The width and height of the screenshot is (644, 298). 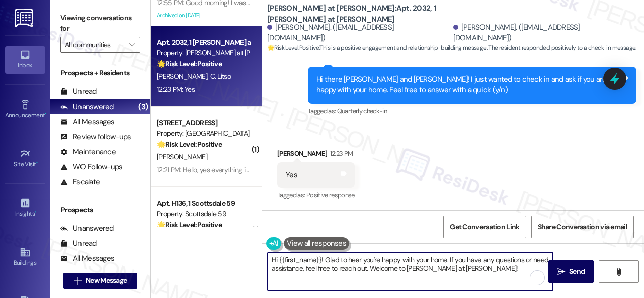 What do you see at coordinates (91, 167) in the screenshot?
I see `div: WO Follow-ups` at bounding box center [91, 167].